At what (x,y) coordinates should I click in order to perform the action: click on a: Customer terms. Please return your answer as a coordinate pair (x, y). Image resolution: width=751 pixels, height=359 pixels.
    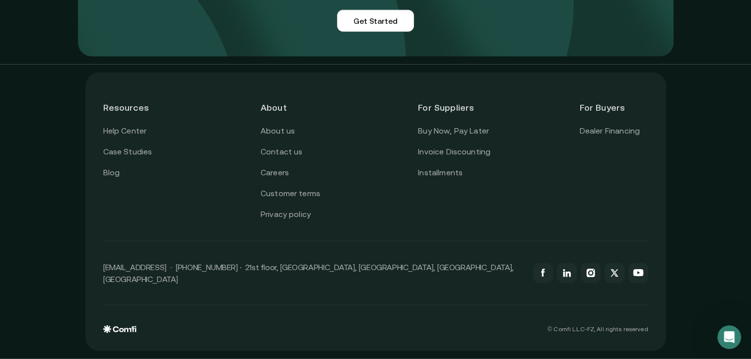
    Looking at the image, I should click on (290, 194).